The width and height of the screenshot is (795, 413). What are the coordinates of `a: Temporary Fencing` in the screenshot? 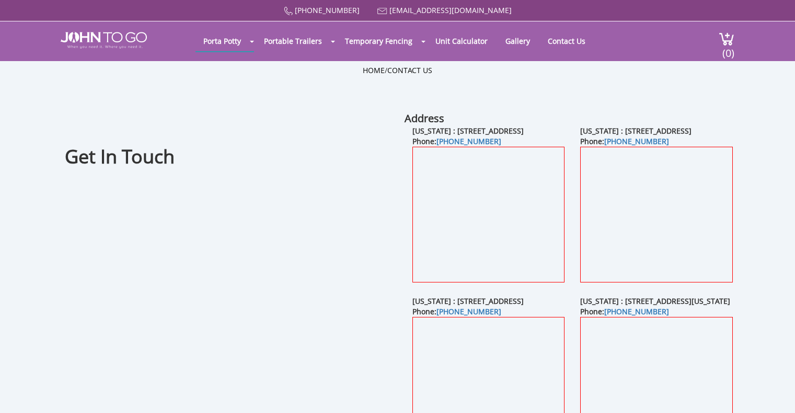 It's located at (378, 41).